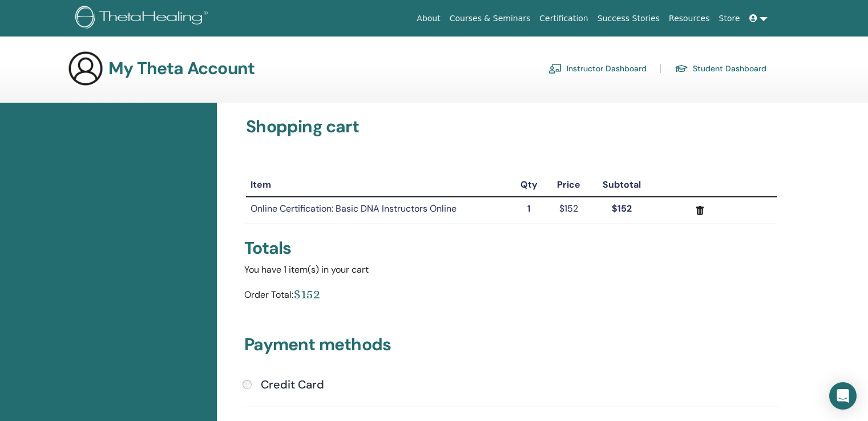 The height and width of the screenshot is (421, 868). I want to click on img: logo.png, so click(143, 19).